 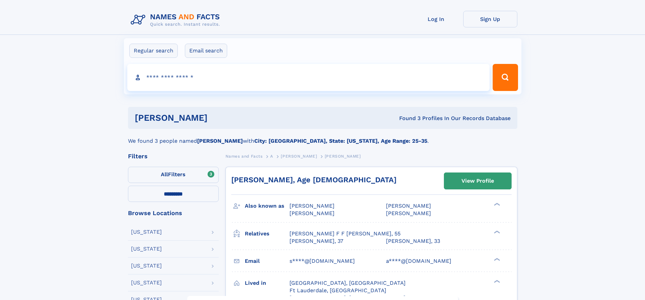 I want to click on a: View Profile, so click(x=477, y=181).